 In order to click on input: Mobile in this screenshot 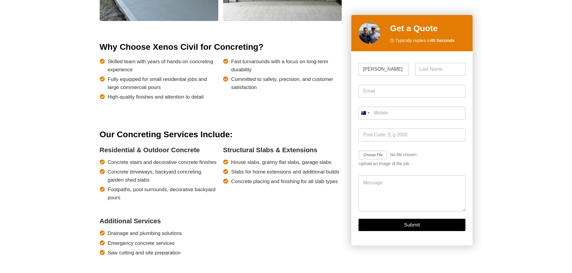, I will do `click(412, 113)`.